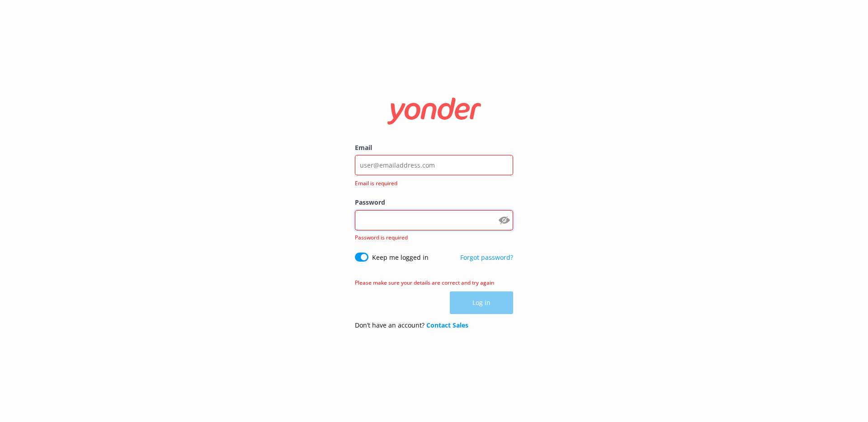 This screenshot has width=868, height=422. Describe the element at coordinates (411, 325) in the screenshot. I see `p: Don’t have an account?` at that location.